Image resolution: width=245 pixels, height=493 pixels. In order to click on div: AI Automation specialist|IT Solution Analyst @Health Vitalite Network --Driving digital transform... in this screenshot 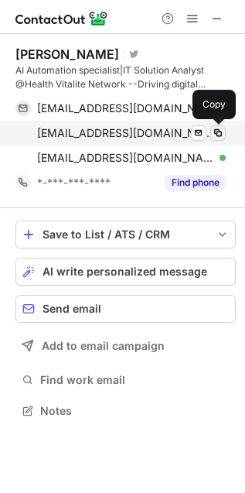, I will do `click(125, 77)`.